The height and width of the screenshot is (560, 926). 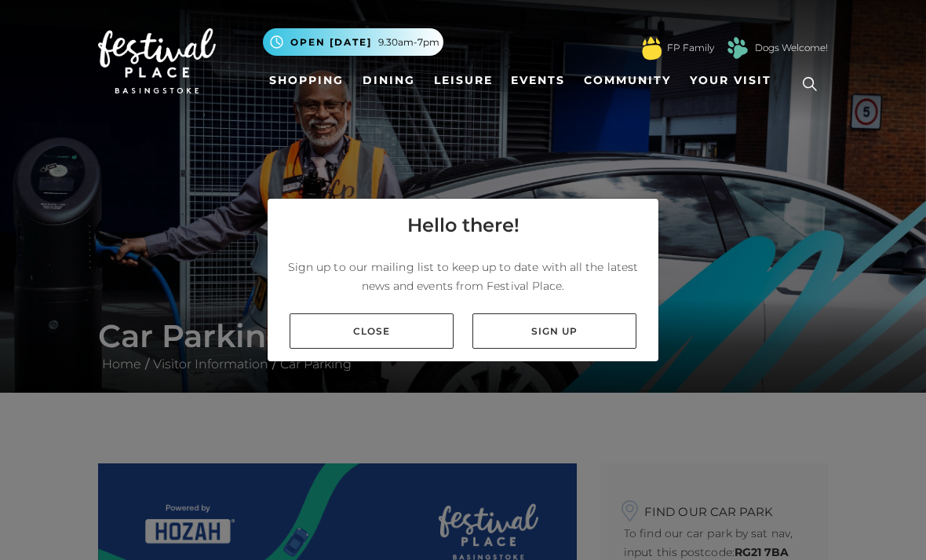 I want to click on h4: Hello there!, so click(x=463, y=226).